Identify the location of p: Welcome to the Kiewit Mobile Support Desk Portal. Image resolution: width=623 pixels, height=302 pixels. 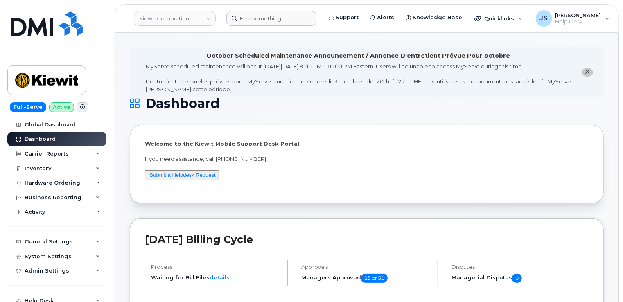
(367, 144).